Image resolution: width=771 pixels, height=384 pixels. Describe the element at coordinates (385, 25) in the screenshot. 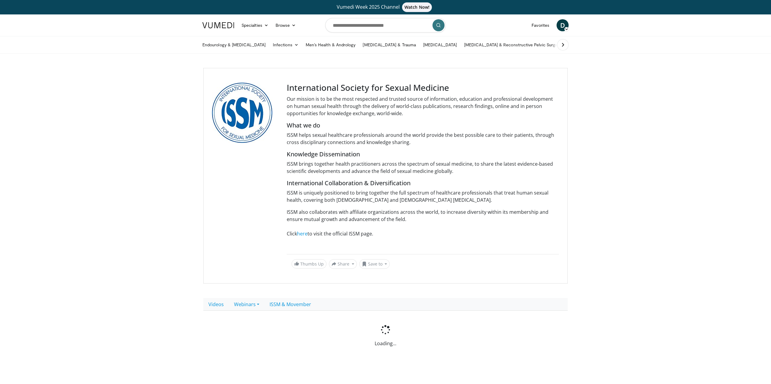

I see `input: Search topics, interventions` at that location.